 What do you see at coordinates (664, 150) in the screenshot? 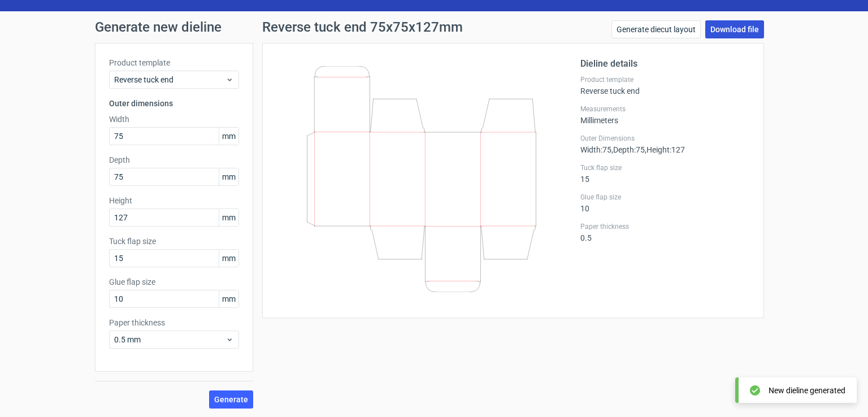
I see `span: , Height : 127` at bounding box center [664, 150].